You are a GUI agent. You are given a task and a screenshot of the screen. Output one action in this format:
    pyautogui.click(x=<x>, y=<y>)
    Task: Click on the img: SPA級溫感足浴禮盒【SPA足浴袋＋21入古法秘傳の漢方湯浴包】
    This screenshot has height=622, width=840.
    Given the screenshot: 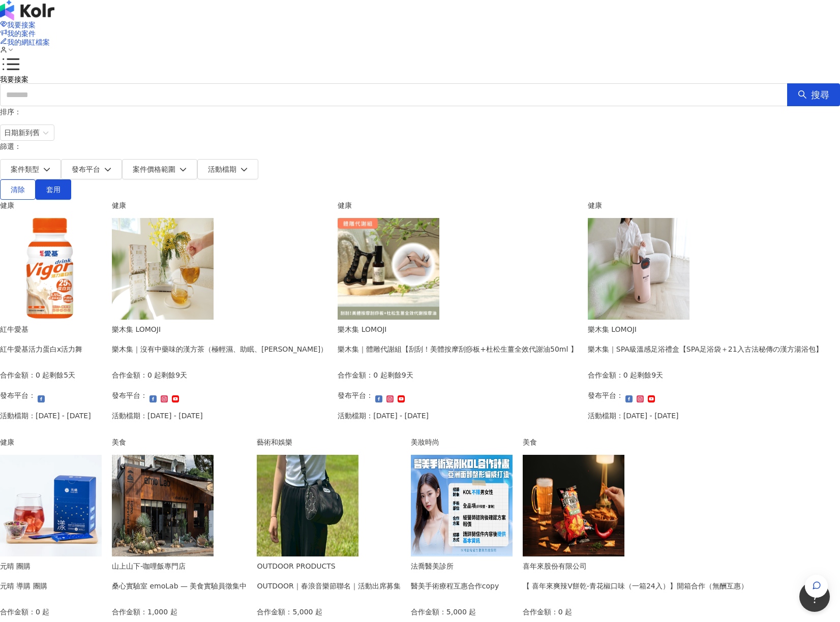 What is the action you would take?
    pyautogui.click(x=638, y=269)
    